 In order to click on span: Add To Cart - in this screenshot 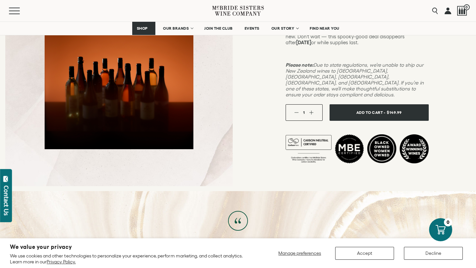, I will do `click(371, 112)`.